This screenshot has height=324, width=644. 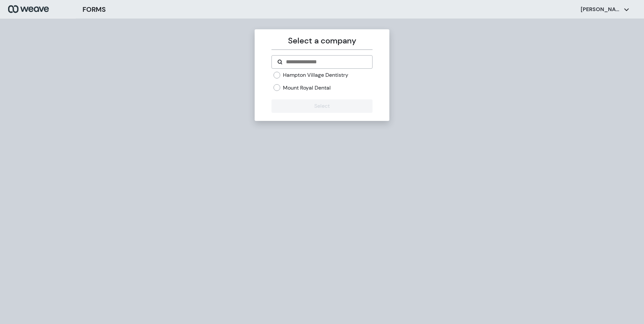 What do you see at coordinates (322, 41) in the screenshot?
I see `p: Select a company` at bounding box center [322, 41].